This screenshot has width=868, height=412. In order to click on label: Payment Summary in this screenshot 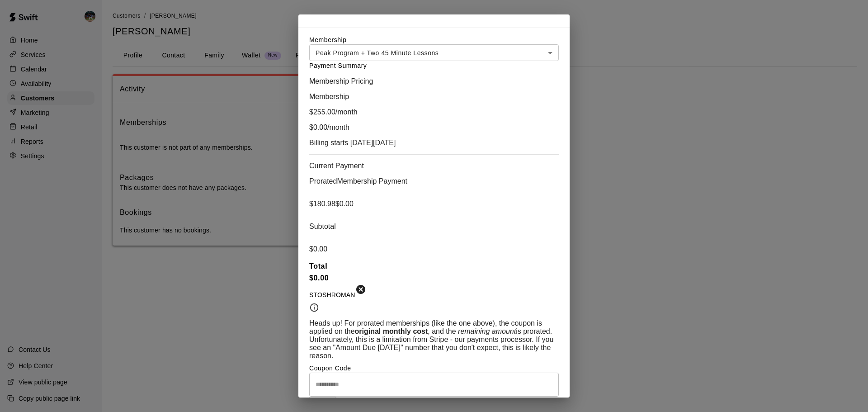, I will do `click(338, 66)`.